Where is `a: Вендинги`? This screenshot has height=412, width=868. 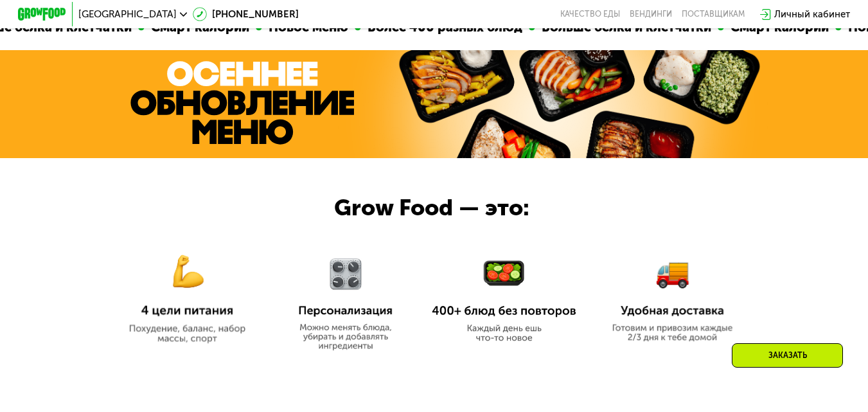
a: Вендинги is located at coordinates (650, 14).